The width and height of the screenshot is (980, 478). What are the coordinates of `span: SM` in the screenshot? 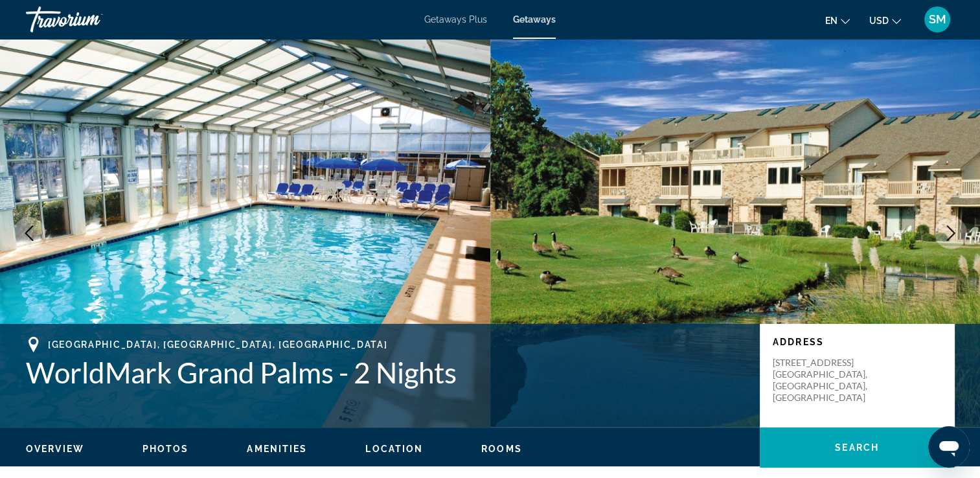 It's located at (937, 19).